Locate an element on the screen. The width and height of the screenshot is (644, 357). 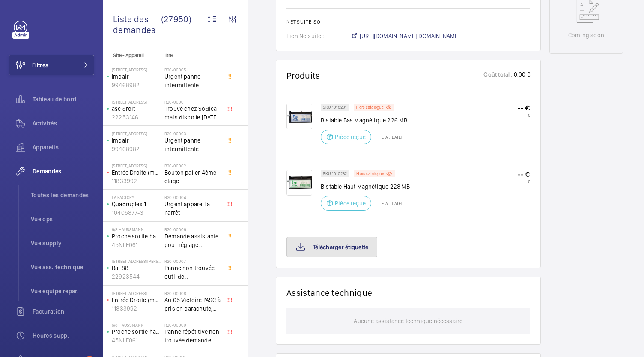
h2: R20-00003 is located at coordinates (192, 134).